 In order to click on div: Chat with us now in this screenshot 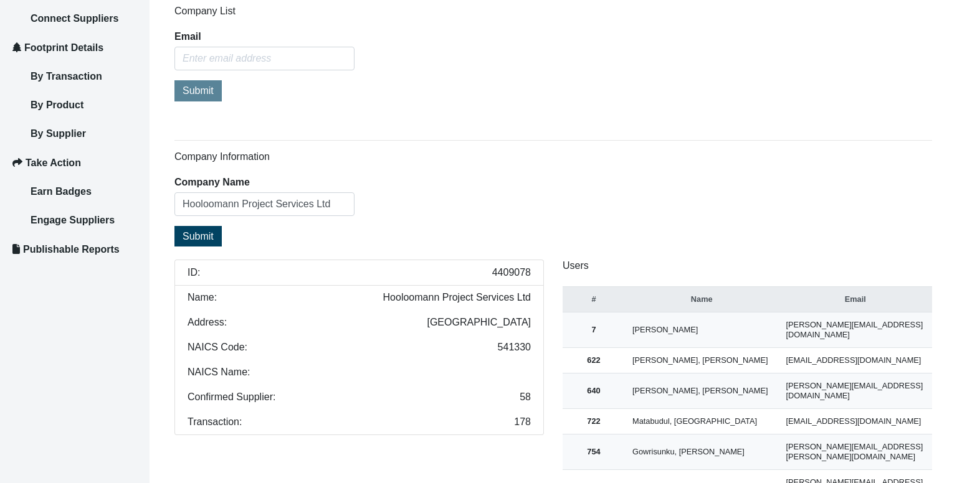, I will do `click(156, 78)`.